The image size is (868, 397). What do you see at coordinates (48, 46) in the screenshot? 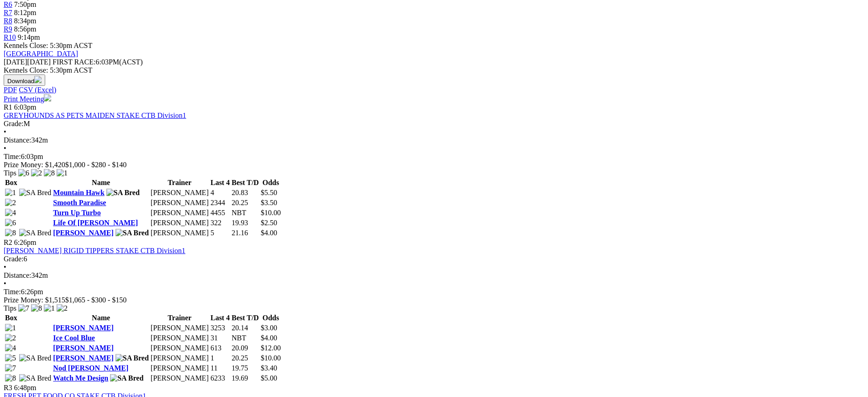
I see `span: Kennels Close: 5:30pm ACST` at bounding box center [48, 46].